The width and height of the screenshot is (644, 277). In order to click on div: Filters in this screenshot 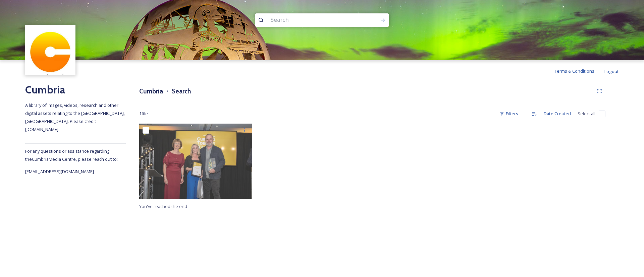, I will do `click(509, 113)`.